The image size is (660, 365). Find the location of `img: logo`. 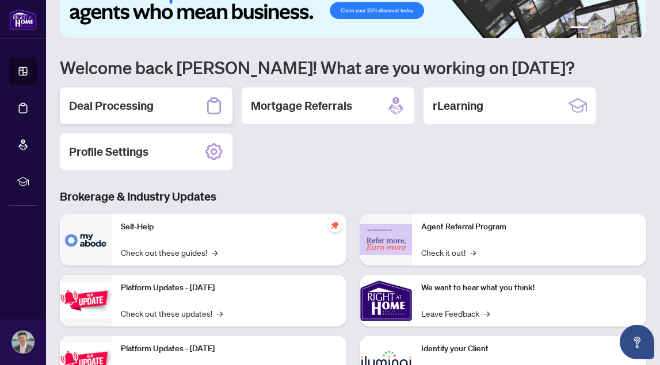

img: logo is located at coordinates (23, 19).